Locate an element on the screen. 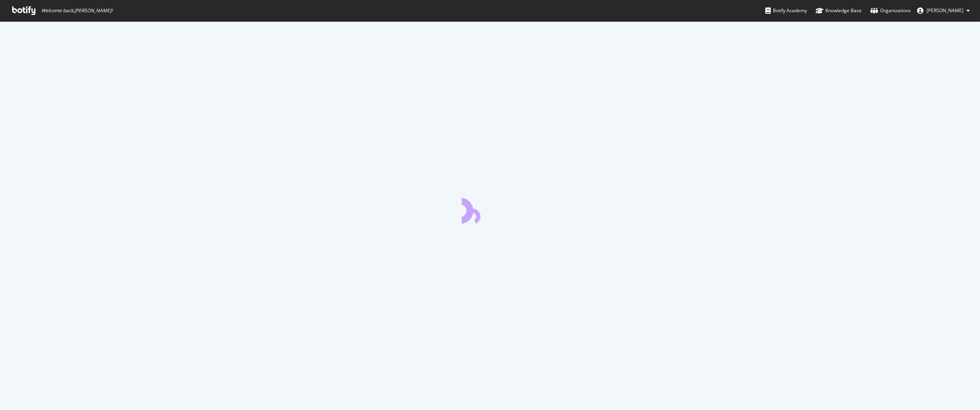 The width and height of the screenshot is (980, 410). span: Tim Manalo is located at coordinates (945, 11).